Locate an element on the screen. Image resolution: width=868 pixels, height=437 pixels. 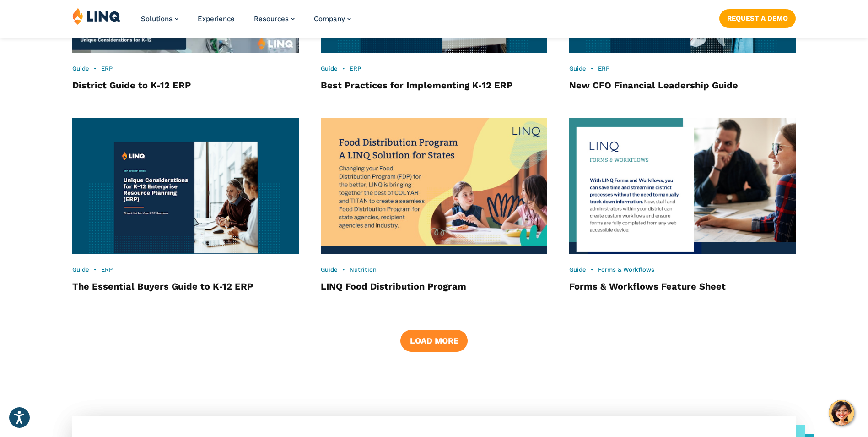
a: Forms & Workflows is located at coordinates (626, 269).